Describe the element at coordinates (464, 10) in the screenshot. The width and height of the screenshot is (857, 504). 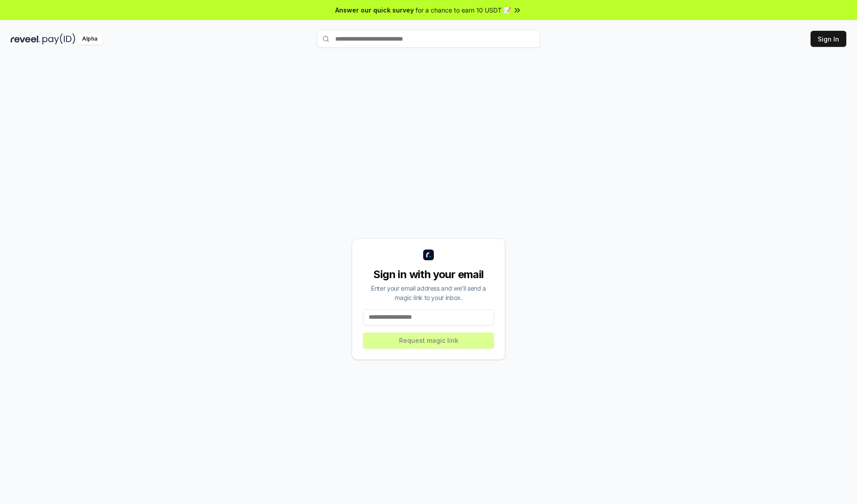
I see `span: for a chance to earn 10 USDT 📝` at that location.